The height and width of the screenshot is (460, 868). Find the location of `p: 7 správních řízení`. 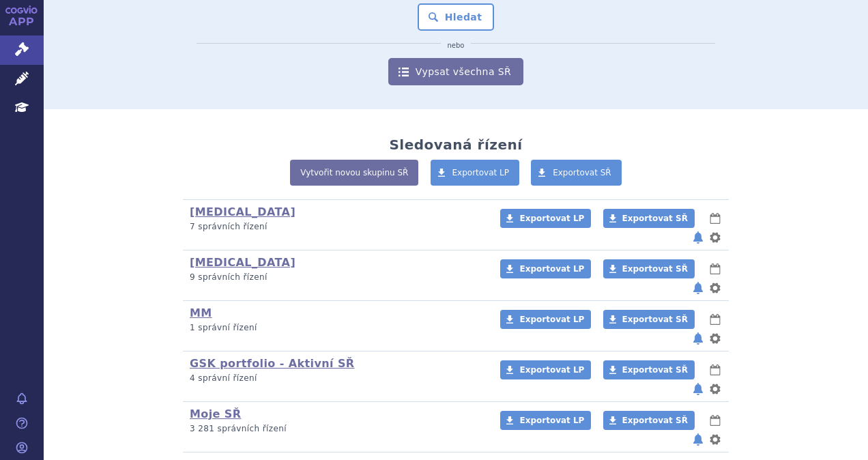

p: 7 správních řízení is located at coordinates (335, 227).